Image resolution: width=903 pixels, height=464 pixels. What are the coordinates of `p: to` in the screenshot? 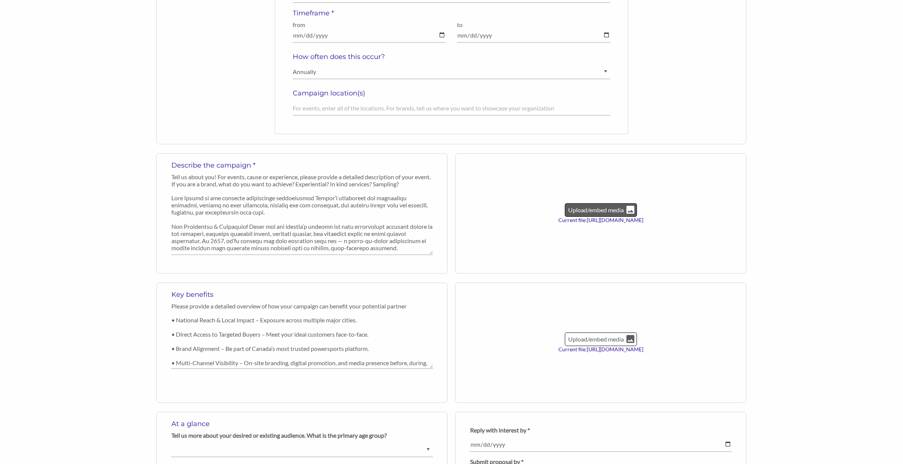 It's located at (533, 24).